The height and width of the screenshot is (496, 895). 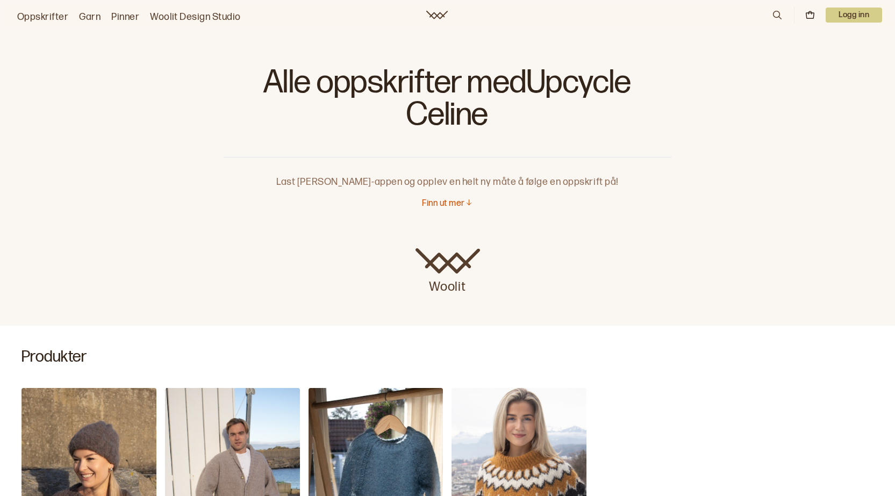 I want to click on button: User dropdown, so click(x=854, y=15).